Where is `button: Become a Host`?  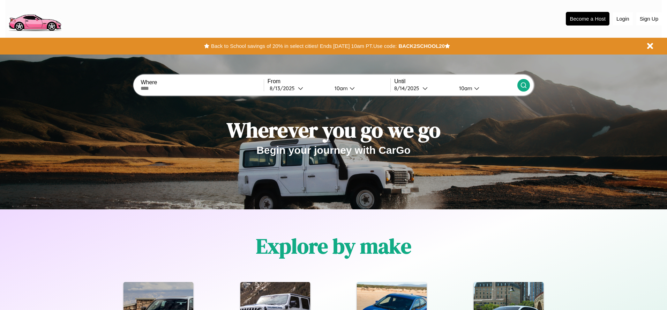 button: Become a Host is located at coordinates (588, 18).